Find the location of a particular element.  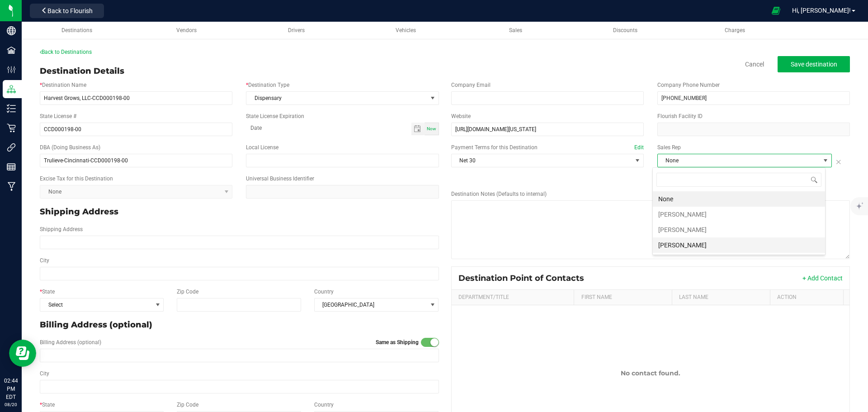

label: Website is located at coordinates (461, 116).